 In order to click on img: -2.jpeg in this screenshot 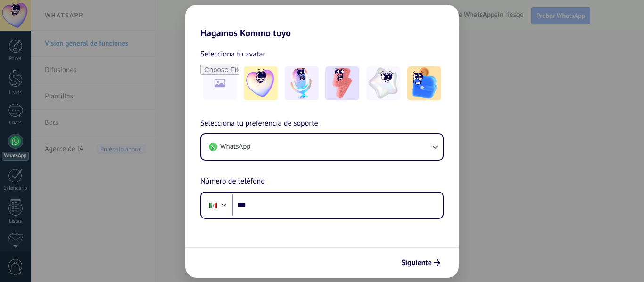, I will do `click(301, 84)`.